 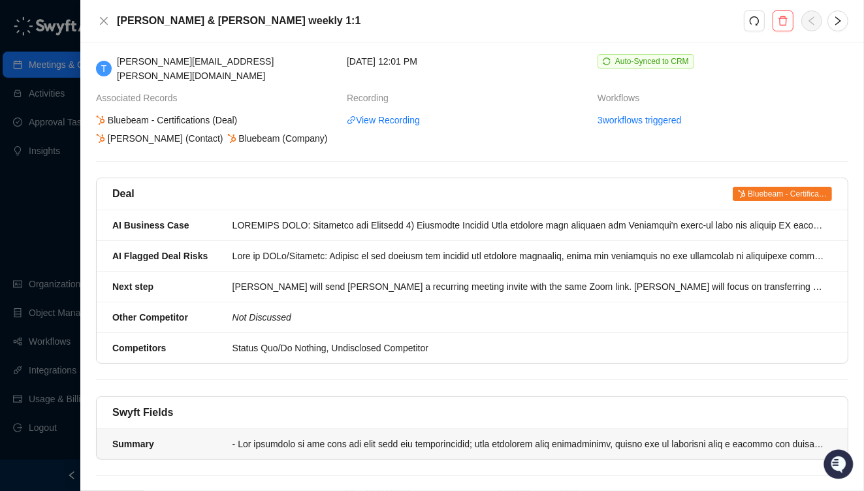 What do you see at coordinates (278, 138) in the screenshot?
I see `div: Bluebeam (Company)` at bounding box center [278, 138].